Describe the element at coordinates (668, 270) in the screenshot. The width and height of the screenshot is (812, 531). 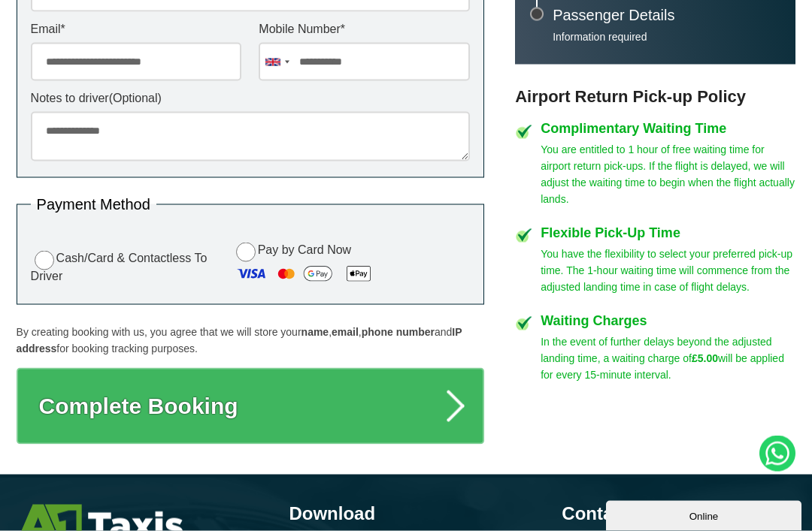
I see `p: You have the flexibility to select your preferred pick-up time. The 1-hour waiting time will comm...` at that location.